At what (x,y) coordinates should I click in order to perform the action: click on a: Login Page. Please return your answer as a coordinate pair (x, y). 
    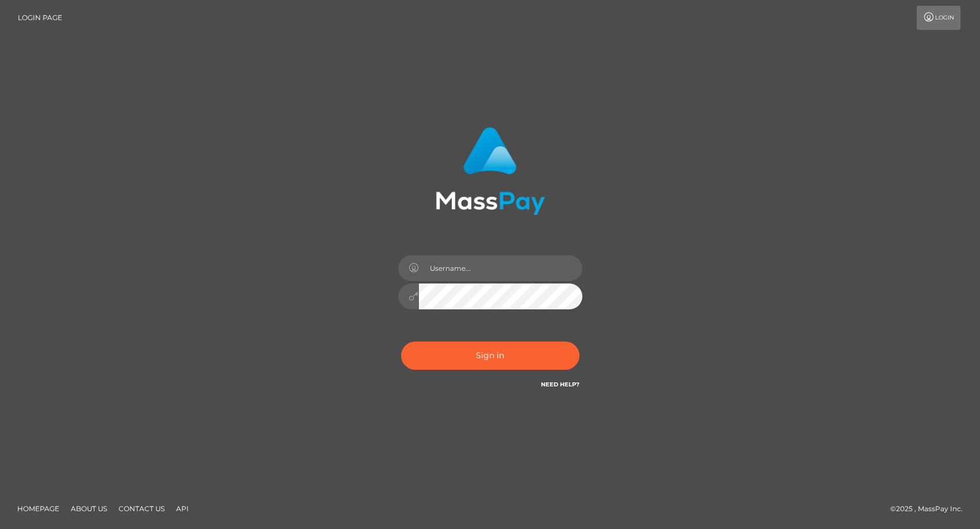
    Looking at the image, I should click on (40, 18).